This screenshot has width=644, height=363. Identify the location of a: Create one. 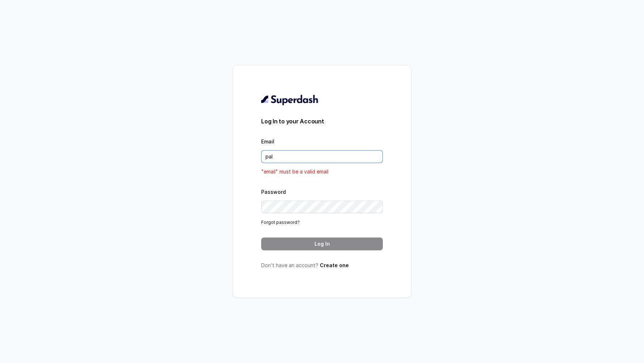
(334, 265).